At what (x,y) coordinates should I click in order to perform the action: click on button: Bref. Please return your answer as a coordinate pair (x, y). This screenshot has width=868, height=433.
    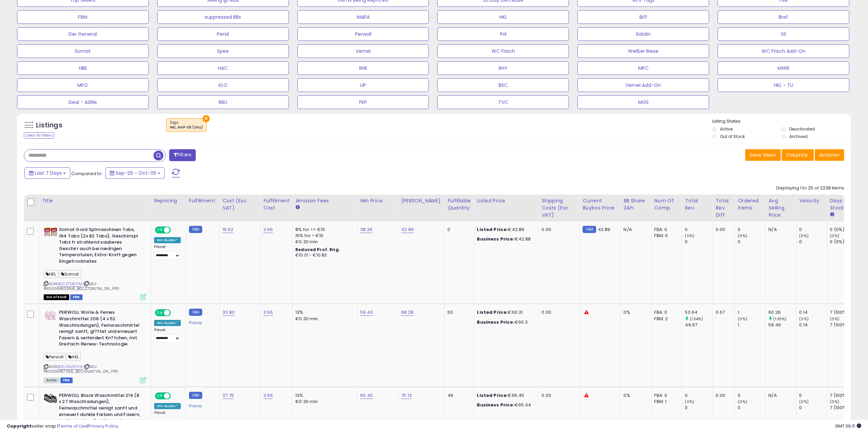
    Looking at the image, I should click on (783, 17).